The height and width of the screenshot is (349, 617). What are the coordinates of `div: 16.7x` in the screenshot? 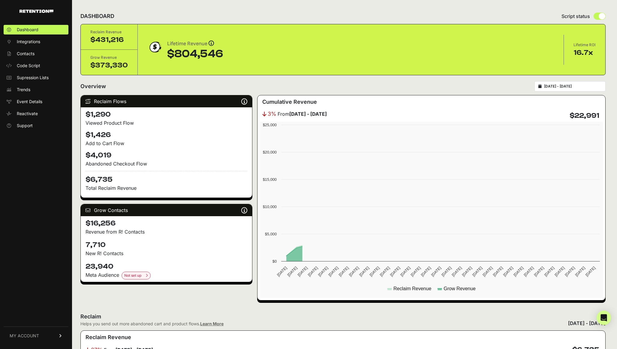 It's located at (585, 53).